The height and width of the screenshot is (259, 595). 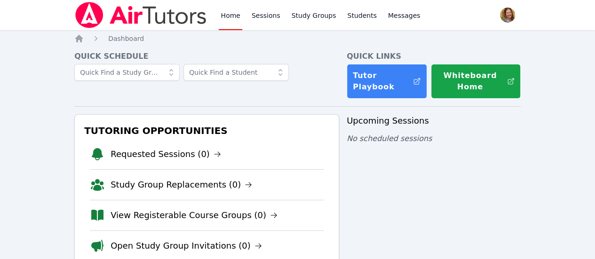 I want to click on a: Tutor Playbook, so click(x=386, y=81).